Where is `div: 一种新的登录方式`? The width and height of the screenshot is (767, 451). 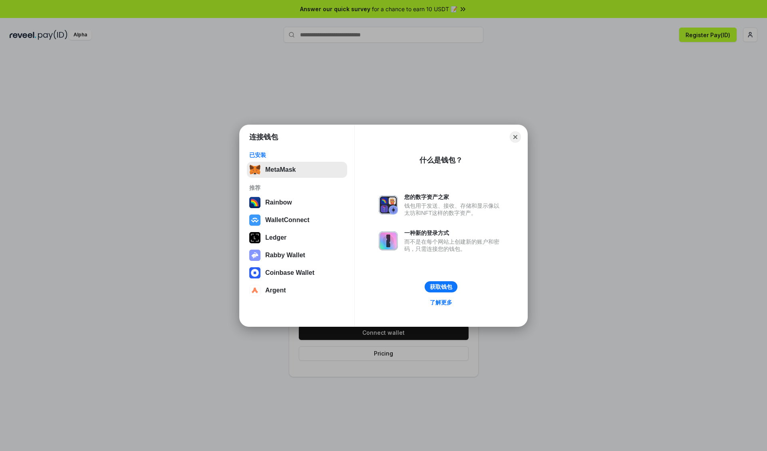 div: 一种新的登录方式 is located at coordinates (454, 233).